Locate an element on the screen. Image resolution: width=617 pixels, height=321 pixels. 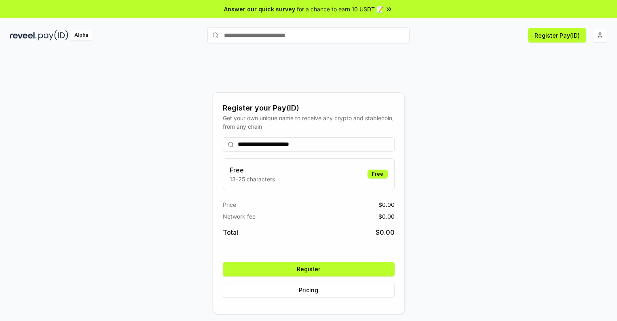
span: Total is located at coordinates (231, 232).